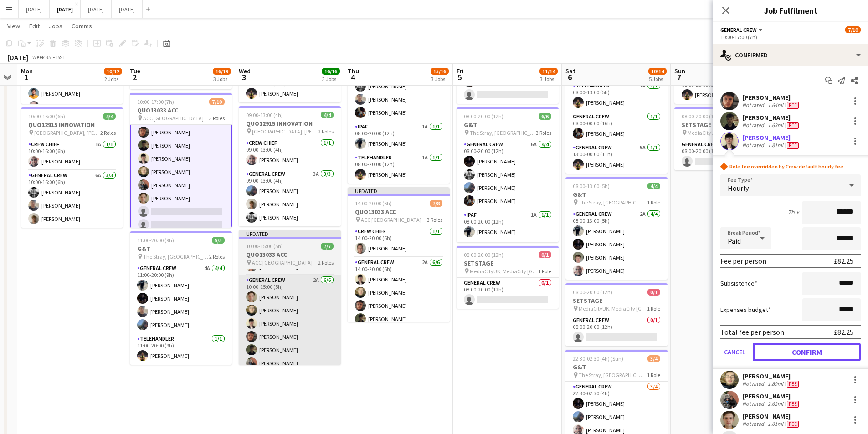 The height and width of the screenshot is (434, 868). Describe the element at coordinates (654, 292) in the screenshot. I see `span: 0/1` at that location.